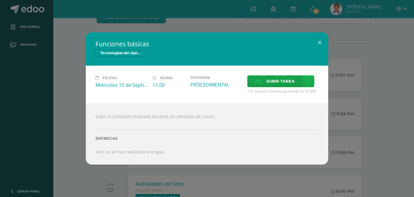 The width and height of the screenshot is (414, 197). Describe the element at coordinates (110, 78) in the screenshot. I see `span: Fecha:` at that location.